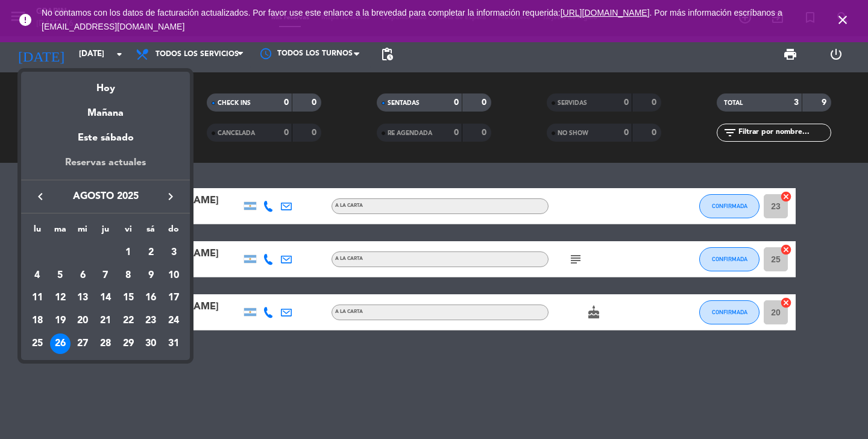  What do you see at coordinates (105, 321) in the screenshot?
I see `td: 21 de agosto de 2025` at bounding box center [105, 321].